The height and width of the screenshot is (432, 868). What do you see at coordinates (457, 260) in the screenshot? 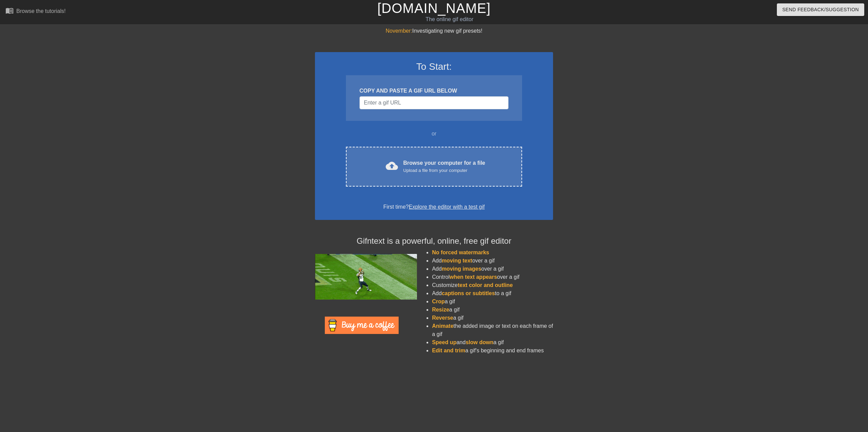
I see `span: moving text` at bounding box center [457, 260].